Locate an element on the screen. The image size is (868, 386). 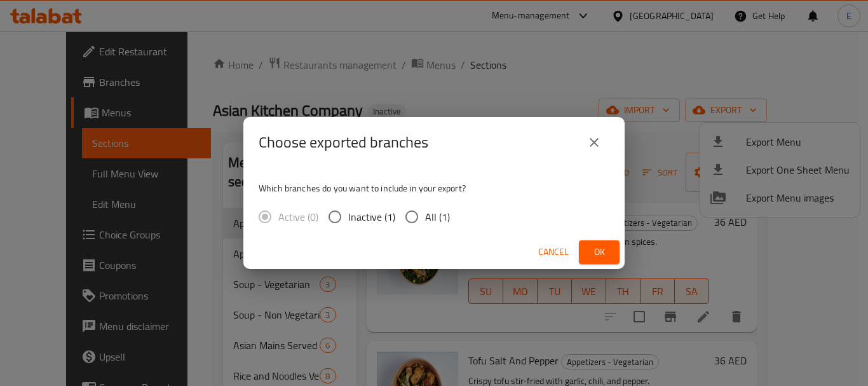
span: Active (0) is located at coordinates (298, 216).